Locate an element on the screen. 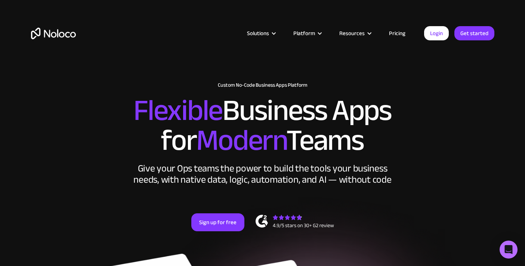  h1: Custom No-Code Business Apps Platform is located at coordinates (262, 85).